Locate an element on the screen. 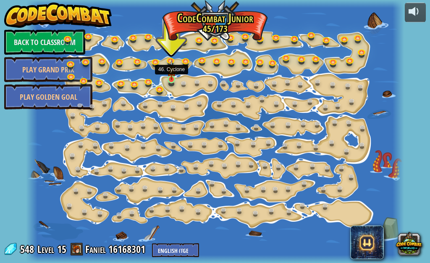  img: level-banner-started.png is located at coordinates (171, 70).